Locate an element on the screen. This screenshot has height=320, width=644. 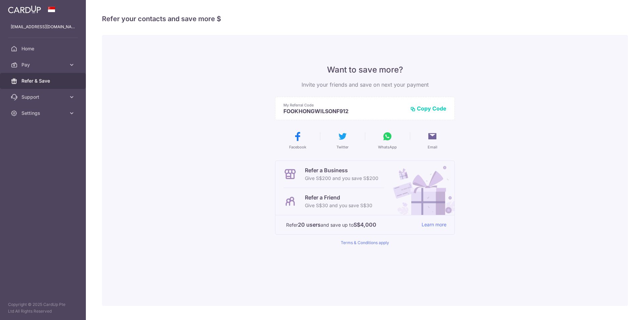
p: Want to save more? is located at coordinates (365, 70).